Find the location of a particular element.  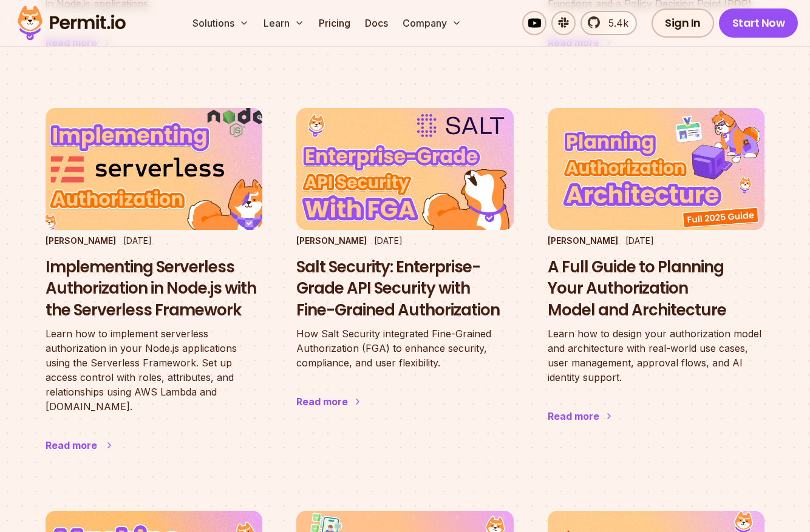

button: Solutions is located at coordinates (220, 23).